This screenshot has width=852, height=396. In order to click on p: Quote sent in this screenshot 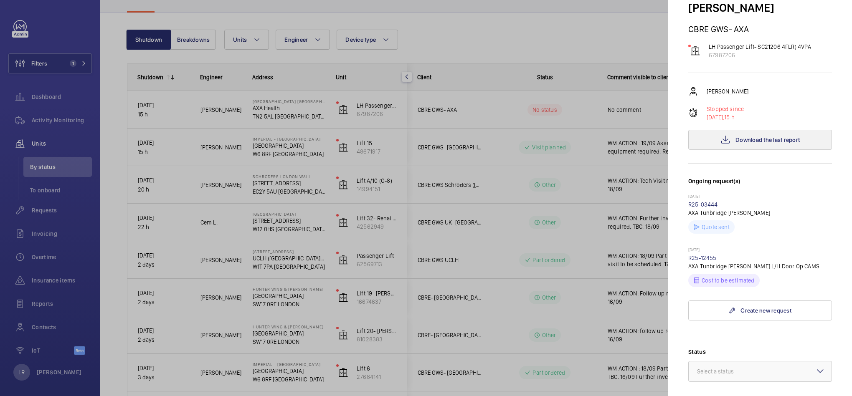, I will do `click(716, 227)`.